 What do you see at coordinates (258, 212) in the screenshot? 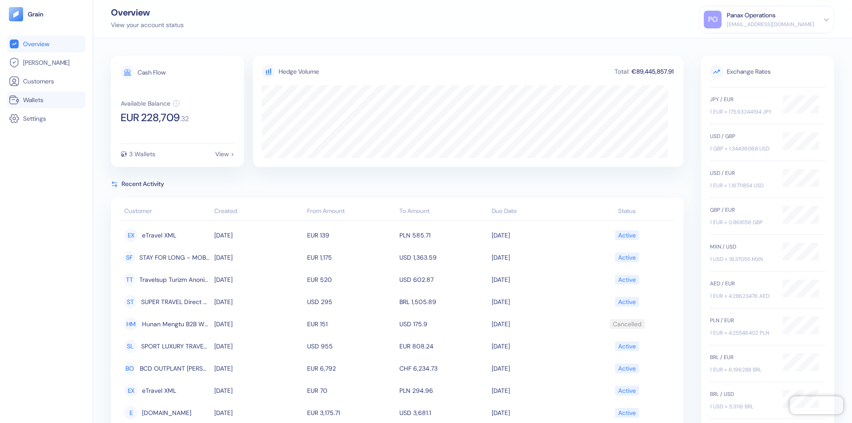
I see `th: Created` at bounding box center [258, 212].